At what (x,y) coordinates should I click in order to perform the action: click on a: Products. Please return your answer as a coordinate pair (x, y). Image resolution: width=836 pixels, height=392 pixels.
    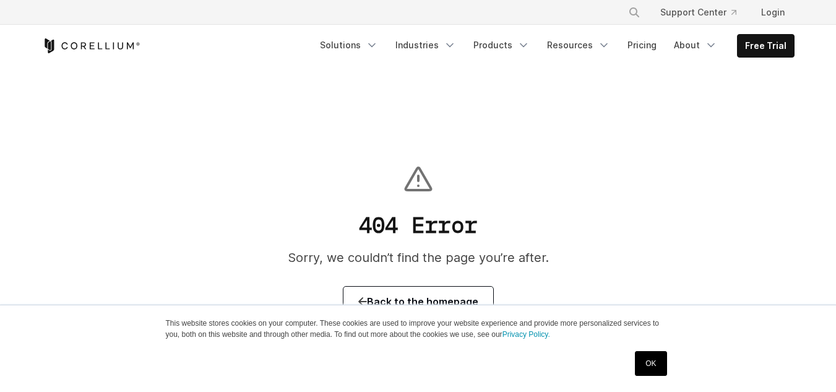
    Looking at the image, I should click on (501, 45).